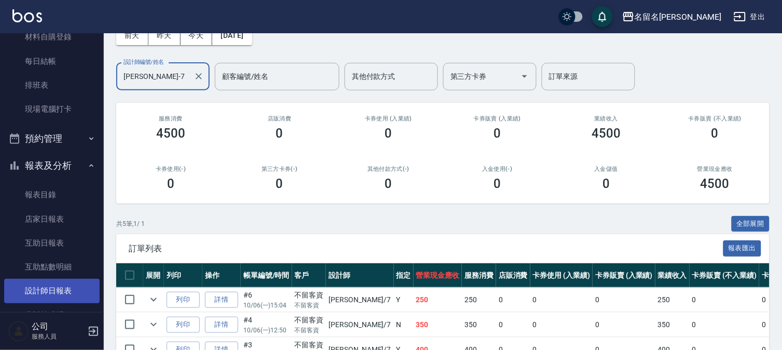 This screenshot has height=350, width=782. I want to click on p: 服務人員, so click(58, 336).